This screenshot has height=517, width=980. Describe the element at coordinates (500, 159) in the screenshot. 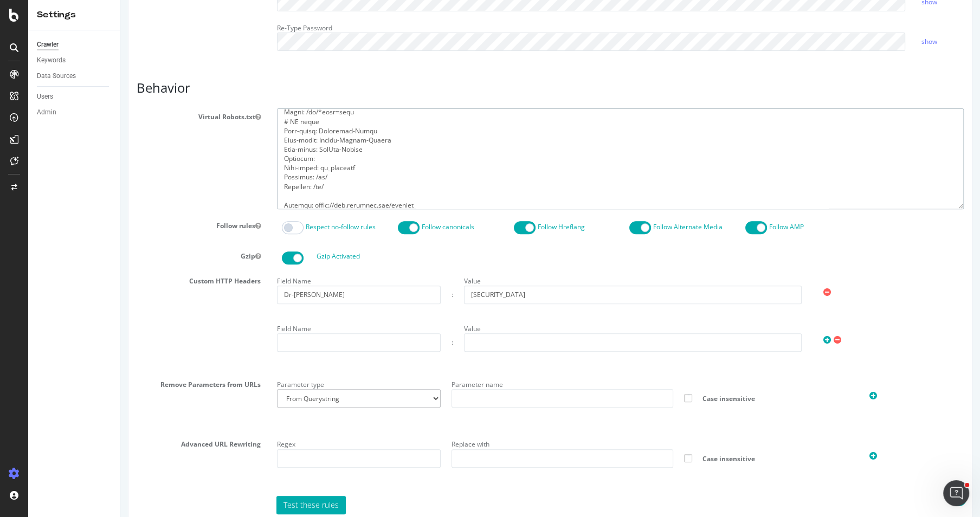

I see `textarea: Lore-ipsum: * Dolor: /si/ Ametc: /ad$ Elitsedd: / Eiusmodt: /in/ Utlabore: /et/ Dolorema: /al/ En...` at that location.